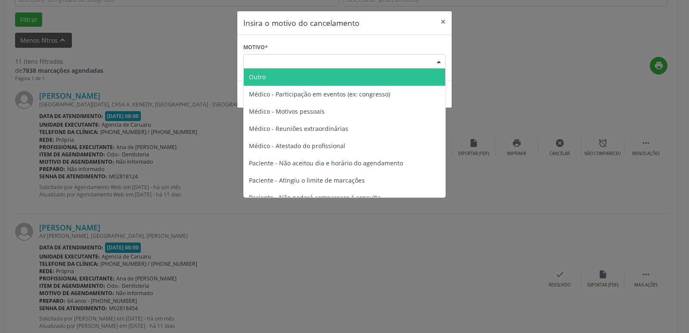  What do you see at coordinates (315, 197) in the screenshot?
I see `span: Paciente - Não poderá comparecer à consulta` at bounding box center [315, 197].